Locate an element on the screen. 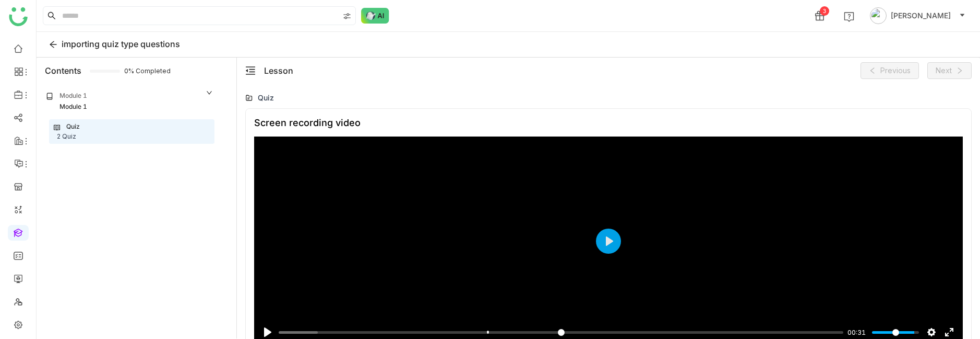 Image resolution: width=980 pixels, height=339 pixels. div: Screen recording video is located at coordinates (307, 122).